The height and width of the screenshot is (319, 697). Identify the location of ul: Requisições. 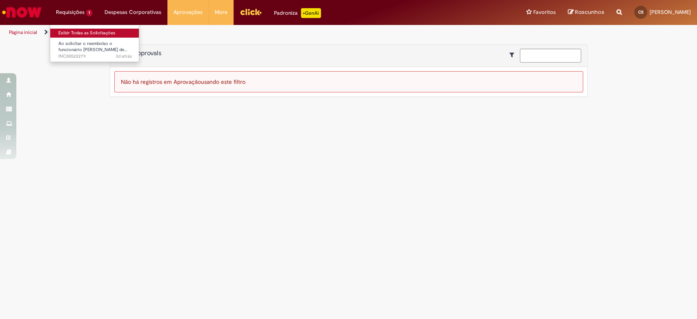
(94, 43).